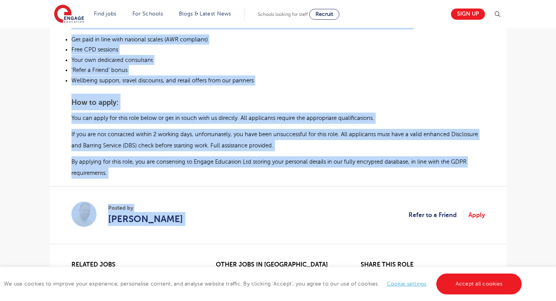 The height and width of the screenshot is (301, 556). What do you see at coordinates (264, 283) in the screenshot?
I see `span: We use cookies to improve your experience, personalise content, and analyse website traffic. By c...` at bounding box center [264, 283].